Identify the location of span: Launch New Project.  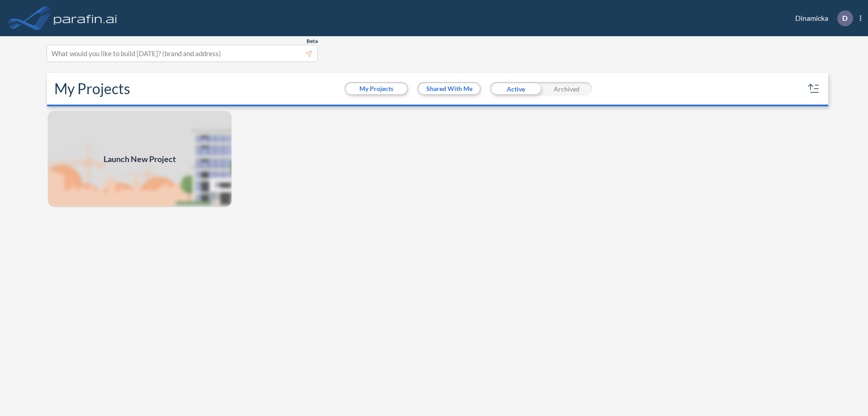
(140, 159).